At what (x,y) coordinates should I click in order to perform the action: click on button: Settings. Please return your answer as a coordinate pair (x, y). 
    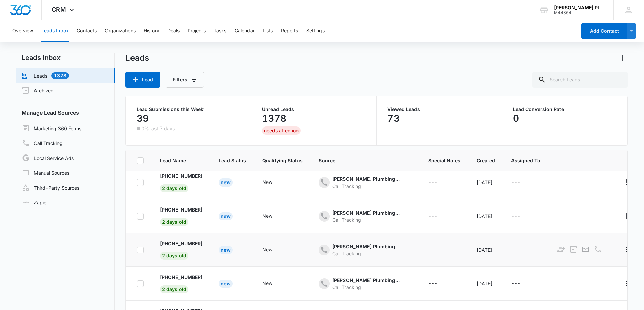
    Looking at the image, I should click on (315, 31).